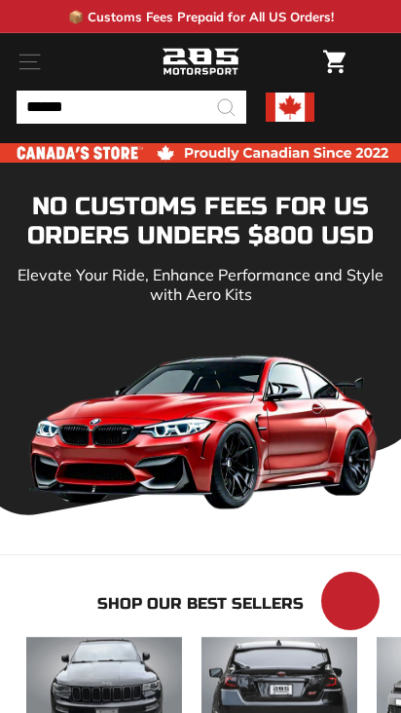 The height and width of the screenshot is (713, 401). Describe the element at coordinates (201, 284) in the screenshot. I see `p: Elevate Your Ride, Enhance Performance and Style with Aero Kits` at that location.